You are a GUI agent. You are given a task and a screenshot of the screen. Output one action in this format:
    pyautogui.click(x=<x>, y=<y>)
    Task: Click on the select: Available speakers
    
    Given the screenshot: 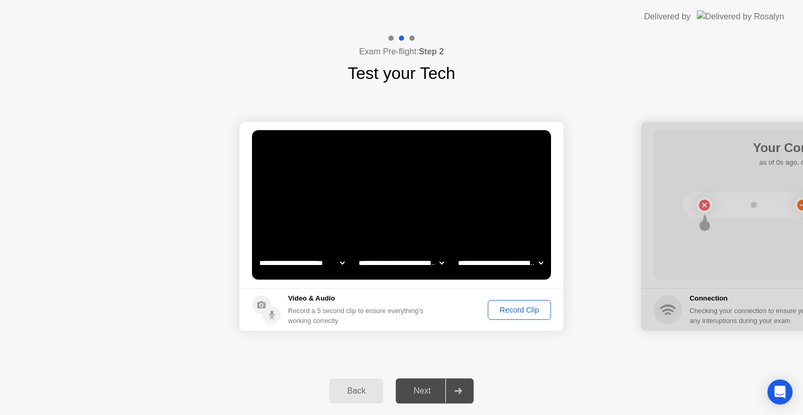 What is the action you would take?
    pyautogui.click(x=401, y=263)
    